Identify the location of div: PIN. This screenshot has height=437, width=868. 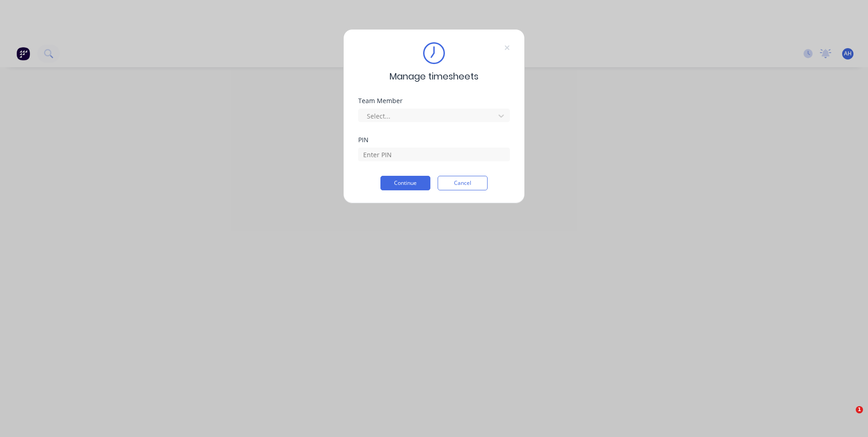
(434, 140).